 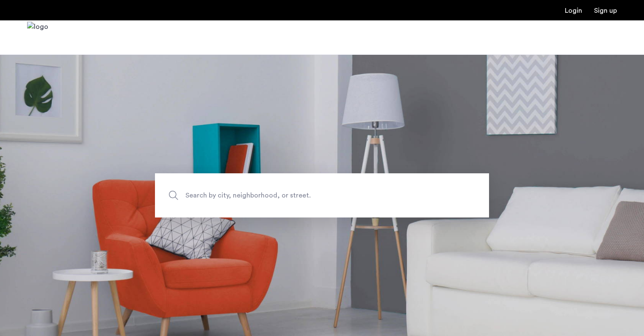 What do you see at coordinates (37, 37) in the screenshot?
I see `a: Cazamio Logo` at bounding box center [37, 37].